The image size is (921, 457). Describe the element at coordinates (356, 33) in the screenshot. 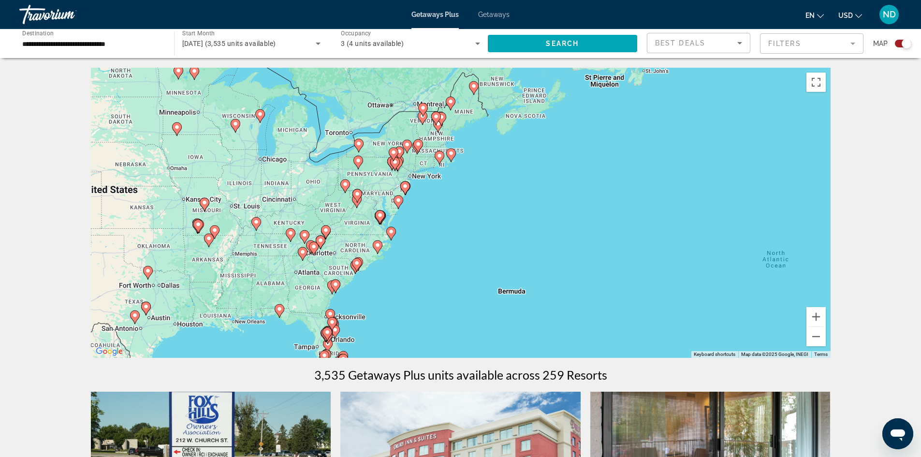

I see `span: Occupancy` at that location.